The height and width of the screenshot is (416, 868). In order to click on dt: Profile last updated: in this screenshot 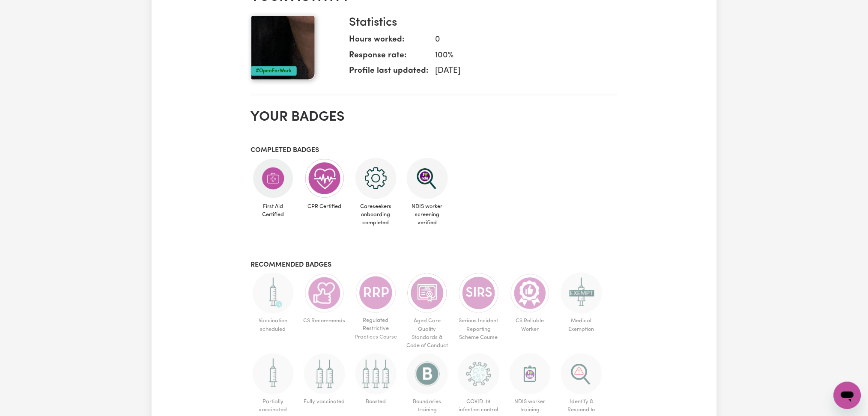, I will do `click(389, 73)`.